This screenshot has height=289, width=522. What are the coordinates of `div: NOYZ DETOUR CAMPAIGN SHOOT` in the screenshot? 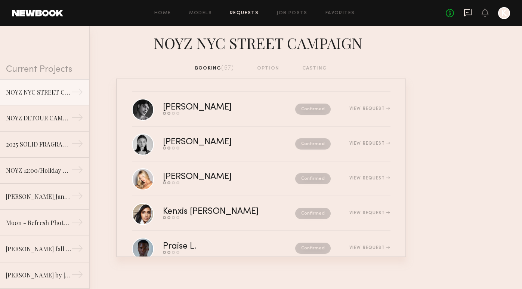 It's located at (39, 118).